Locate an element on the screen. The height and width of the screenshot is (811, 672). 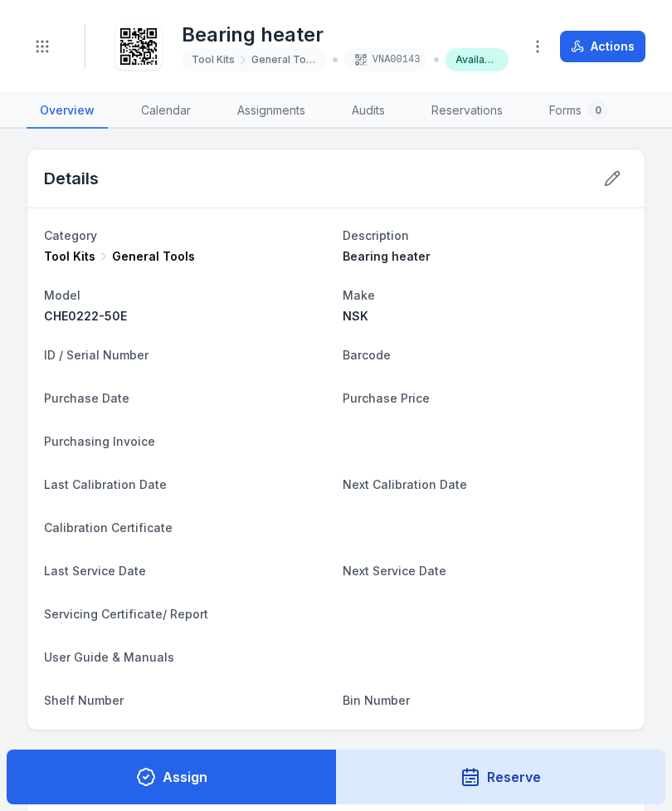
span: Purchase Date is located at coordinates (86, 398).